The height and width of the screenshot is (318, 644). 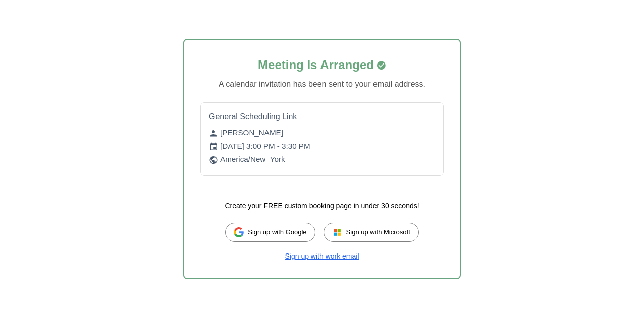 What do you see at coordinates (371, 233) in the screenshot?
I see `button: Sign up with Microsoft` at bounding box center [371, 233].